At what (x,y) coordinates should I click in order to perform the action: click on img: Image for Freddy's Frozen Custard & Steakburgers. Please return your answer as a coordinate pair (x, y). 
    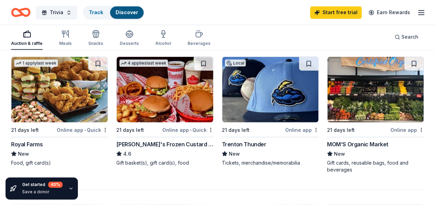
    Looking at the image, I should click on (165, 90).